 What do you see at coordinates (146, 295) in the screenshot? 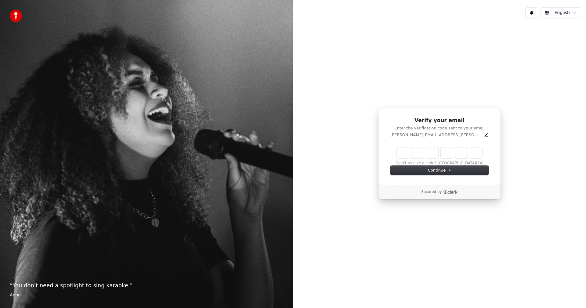
I see `footer: Anon` at bounding box center [146, 295].